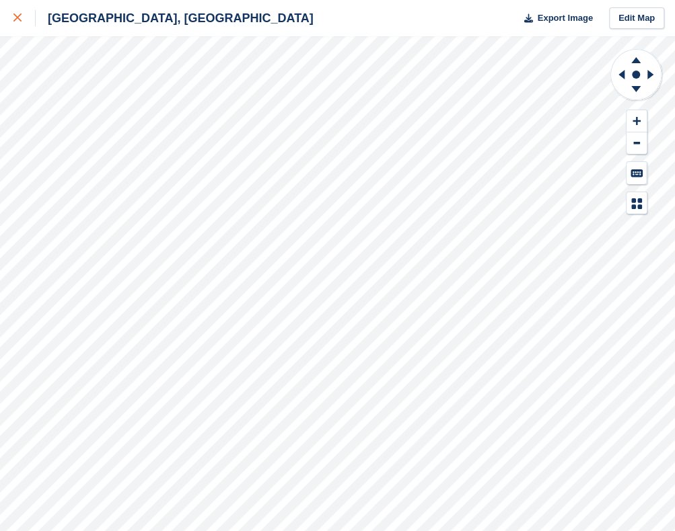  Describe the element at coordinates (564, 18) in the screenshot. I see `span: Export Image` at that location.